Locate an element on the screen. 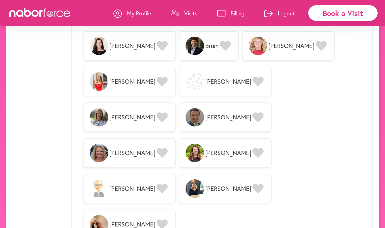 The height and width of the screenshot is (228, 385). p: Visits is located at coordinates (191, 13).